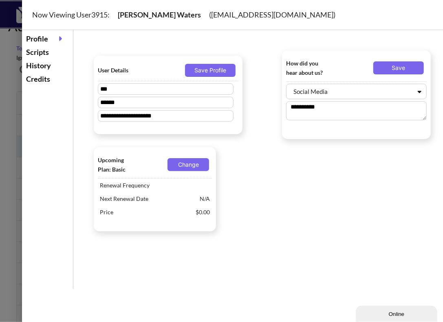 This screenshot has width=443, height=322. What do you see at coordinates (41, 10) in the screenshot?
I see `div: Online` at bounding box center [41, 10].